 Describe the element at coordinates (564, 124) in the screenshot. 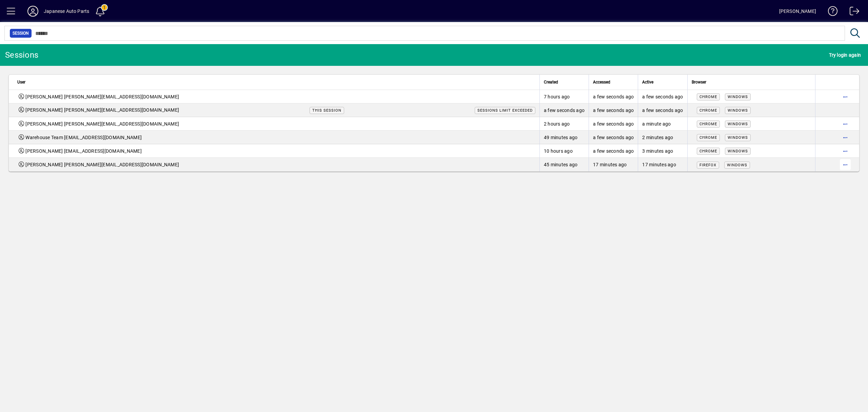

I see `td: 2 hours ago` at that location.